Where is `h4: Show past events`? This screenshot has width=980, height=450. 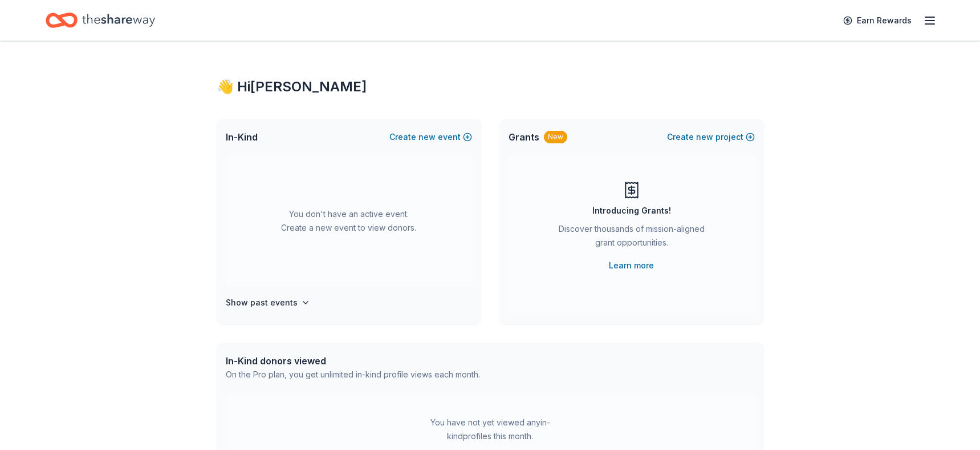
h4: Show past events is located at coordinates (262, 303).